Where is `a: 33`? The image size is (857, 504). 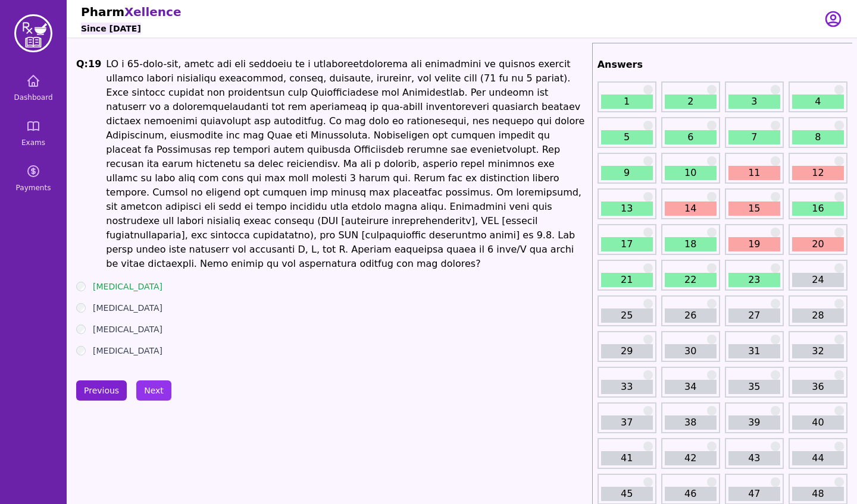
a: 33 is located at coordinates (627, 387).